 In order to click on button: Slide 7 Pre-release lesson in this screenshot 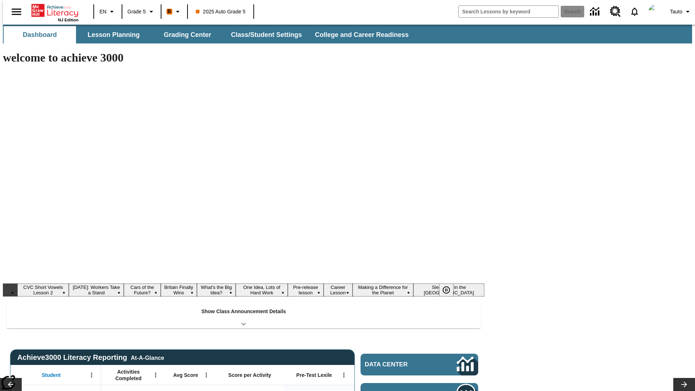, I will do `click(306, 290)`.